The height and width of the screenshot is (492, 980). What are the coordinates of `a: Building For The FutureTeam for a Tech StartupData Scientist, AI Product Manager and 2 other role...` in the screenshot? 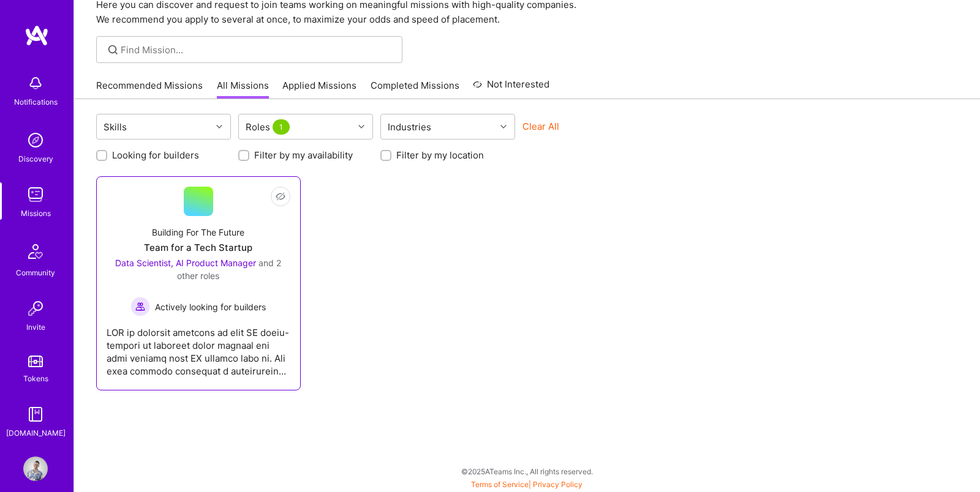 It's located at (198, 283).